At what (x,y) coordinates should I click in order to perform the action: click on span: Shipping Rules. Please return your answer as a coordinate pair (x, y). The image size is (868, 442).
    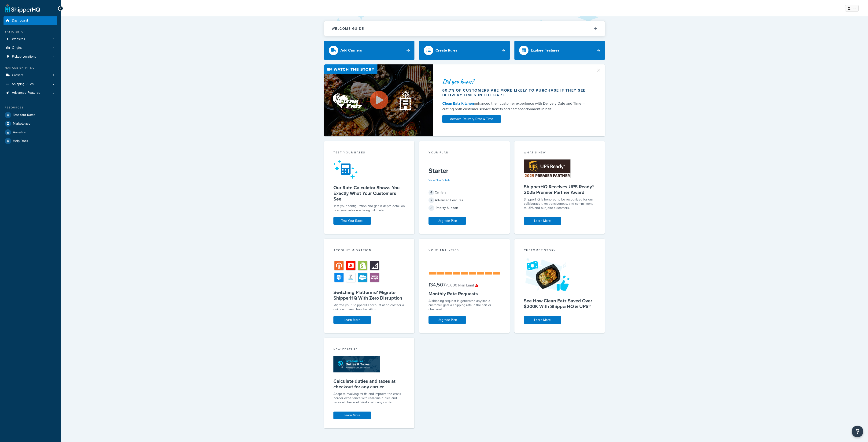
    Looking at the image, I should click on (22, 84).